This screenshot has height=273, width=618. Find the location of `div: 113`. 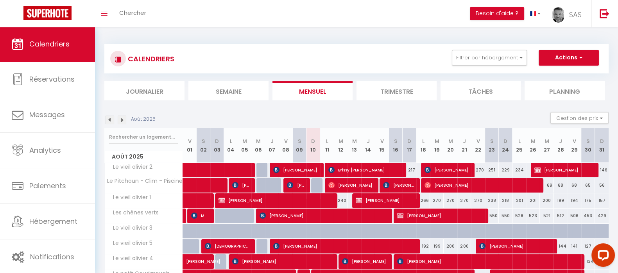

div: 113 is located at coordinates (601, 246).